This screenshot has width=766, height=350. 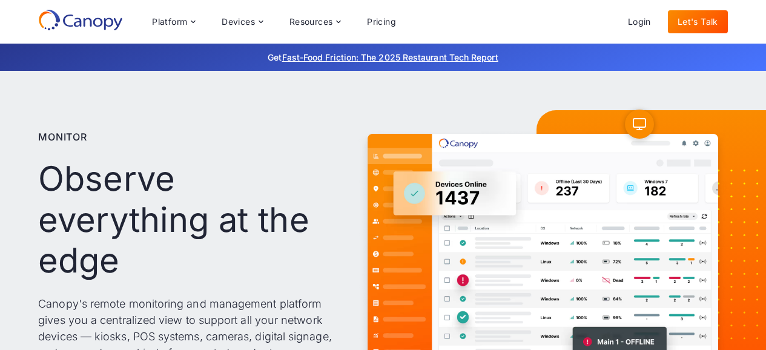 What do you see at coordinates (381, 22) in the screenshot?
I see `a: Pricing` at bounding box center [381, 22].